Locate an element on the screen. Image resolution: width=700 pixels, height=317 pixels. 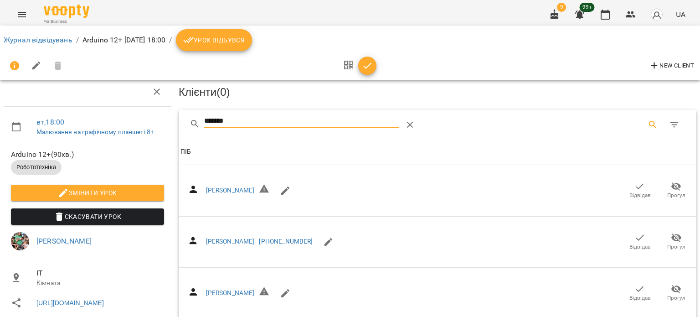
span: Arduino 12+ ( 90 хв. ) is located at coordinates (88, 155).